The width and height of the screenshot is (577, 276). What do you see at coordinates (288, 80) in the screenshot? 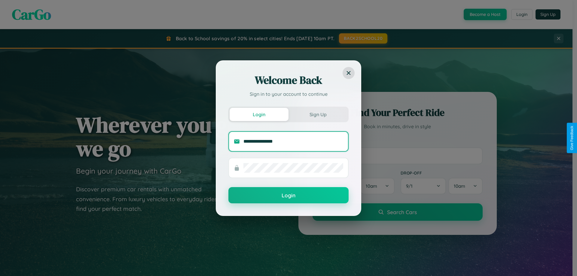
I see `h2: Welcome Back` at bounding box center [288, 80].